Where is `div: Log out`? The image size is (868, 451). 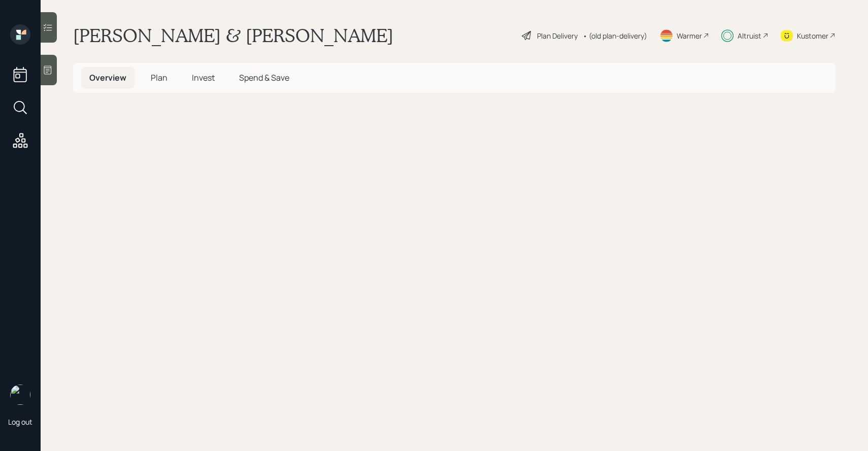 div: Log out is located at coordinates (21, 422).